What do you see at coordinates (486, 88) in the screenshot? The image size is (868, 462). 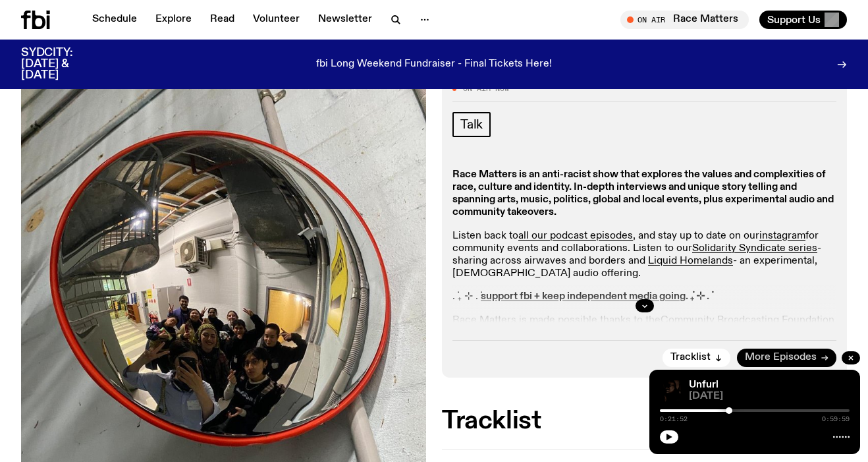 I see `span: On Air Now` at bounding box center [486, 88].